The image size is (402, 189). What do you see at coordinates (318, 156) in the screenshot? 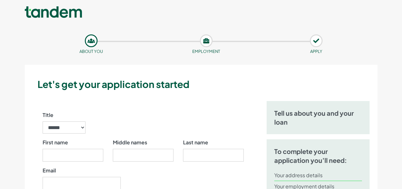
I see `h5: To complete your application you’ll need:` at bounding box center [318, 156].